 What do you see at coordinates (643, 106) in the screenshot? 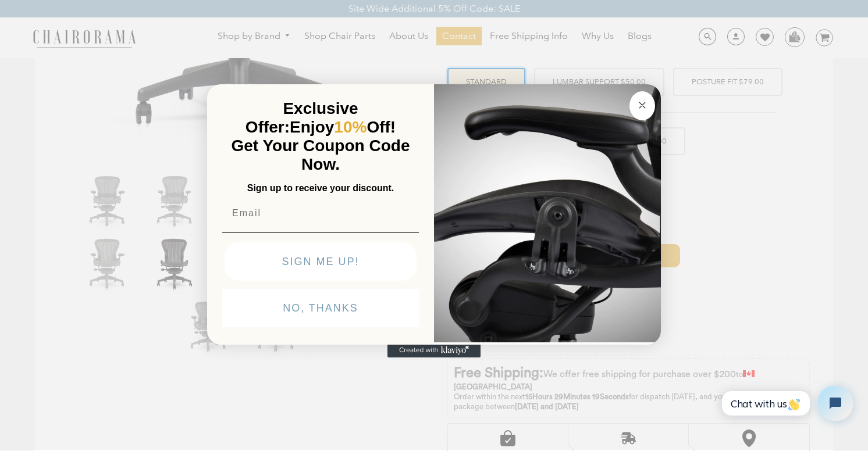
I see `button: Close dialog` at bounding box center [643, 106].